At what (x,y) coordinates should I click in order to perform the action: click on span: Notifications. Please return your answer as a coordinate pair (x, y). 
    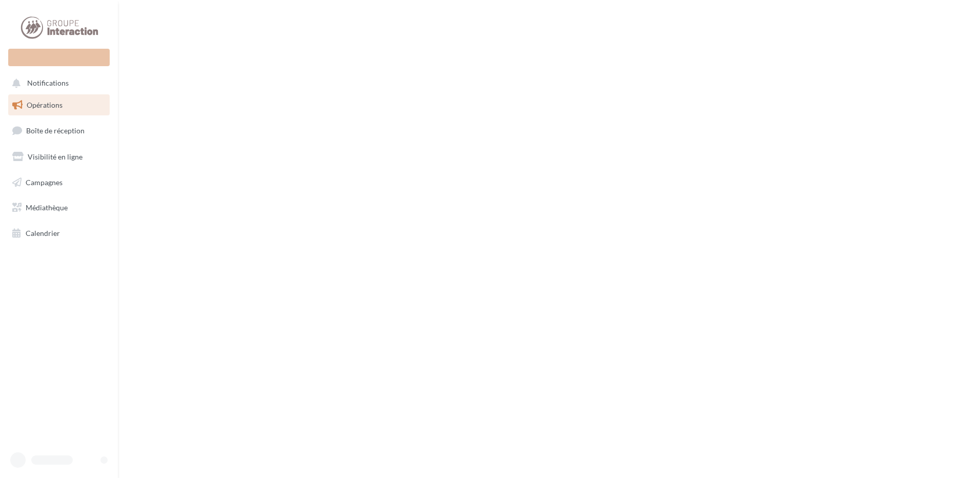
    Looking at the image, I should click on (48, 83).